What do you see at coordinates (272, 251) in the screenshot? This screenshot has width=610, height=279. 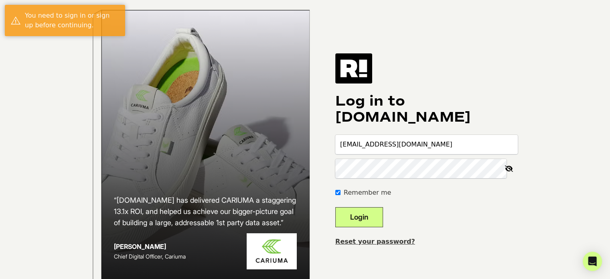 I see `img: Cariuma` at bounding box center [272, 251].